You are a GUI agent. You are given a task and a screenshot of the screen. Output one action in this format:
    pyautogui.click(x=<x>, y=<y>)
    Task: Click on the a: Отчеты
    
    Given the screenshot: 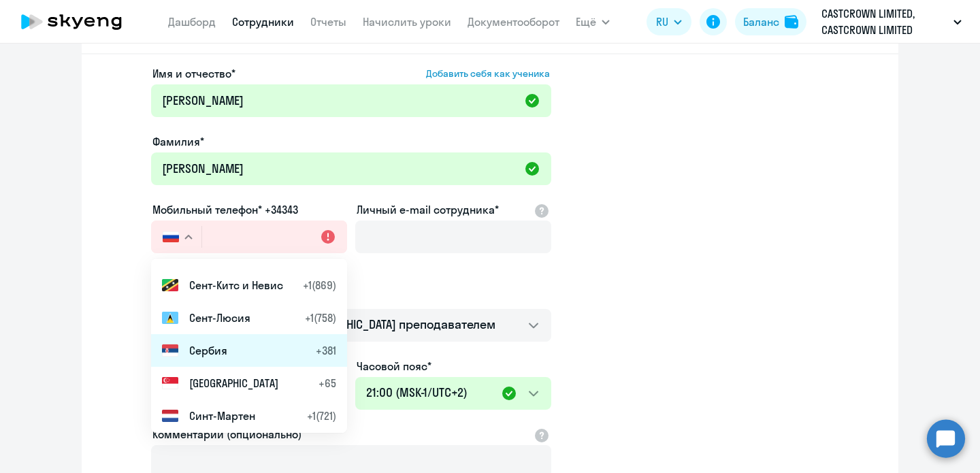 What is the action you would take?
    pyautogui.click(x=328, y=22)
    